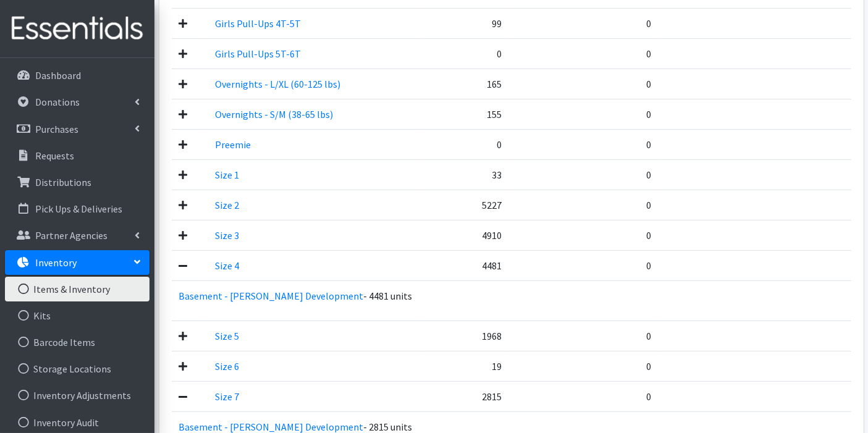  What do you see at coordinates (466, 265) in the screenshot?
I see `td: 4481` at bounding box center [466, 265].